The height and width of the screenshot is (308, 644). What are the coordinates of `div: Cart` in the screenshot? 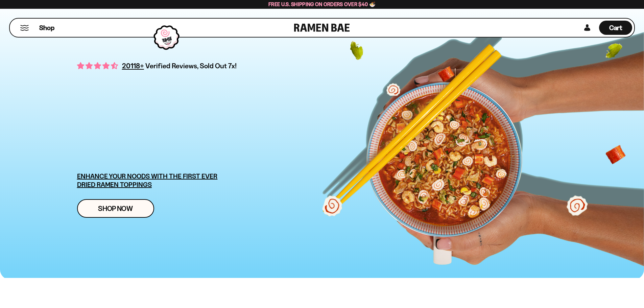 It's located at (616, 28).